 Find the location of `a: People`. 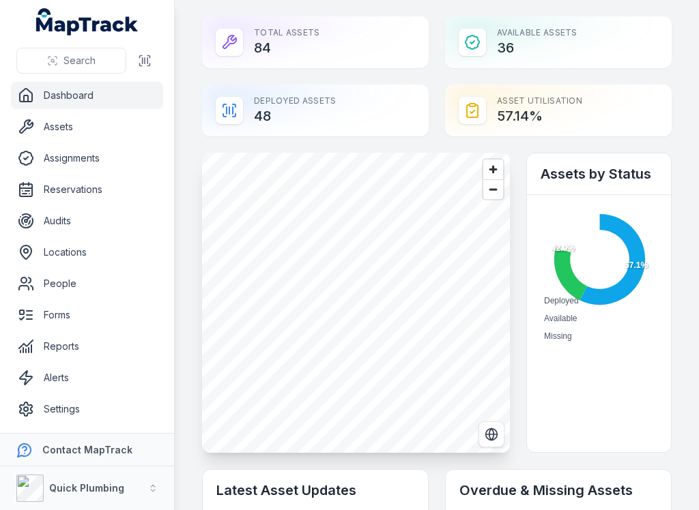

a: People is located at coordinates (87, 284).